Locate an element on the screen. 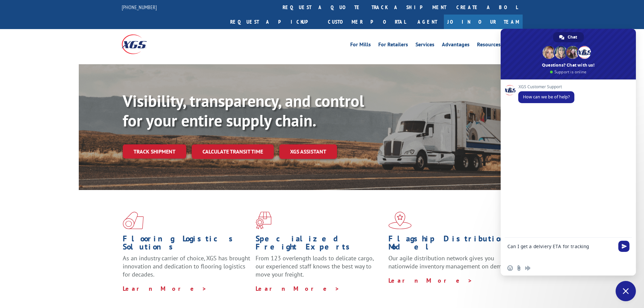  a: Request a pickup is located at coordinates (274, 22).